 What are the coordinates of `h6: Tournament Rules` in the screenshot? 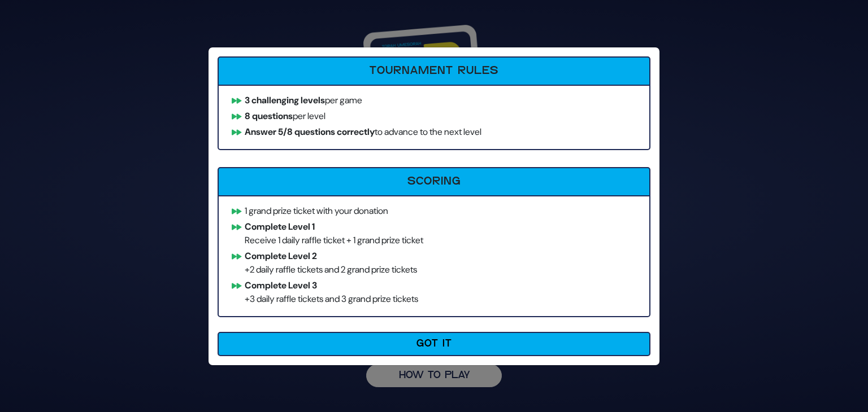 It's located at (434, 71).